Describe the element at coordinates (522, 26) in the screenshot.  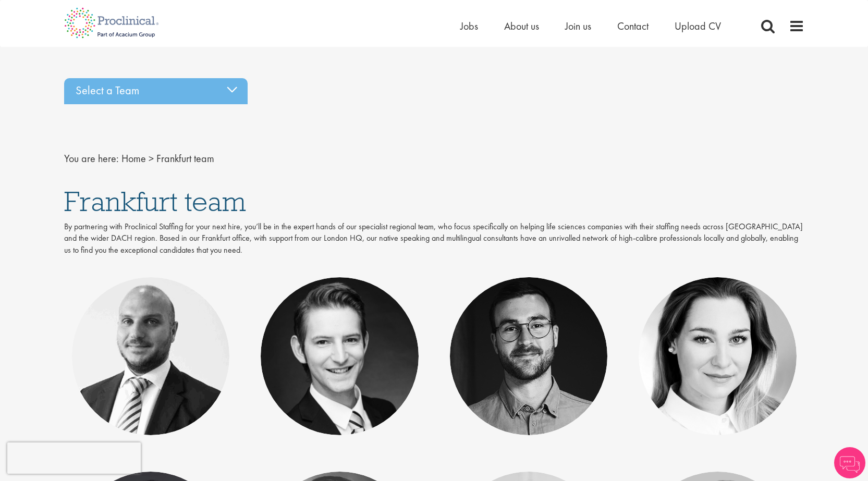
I see `span: About us` at that location.